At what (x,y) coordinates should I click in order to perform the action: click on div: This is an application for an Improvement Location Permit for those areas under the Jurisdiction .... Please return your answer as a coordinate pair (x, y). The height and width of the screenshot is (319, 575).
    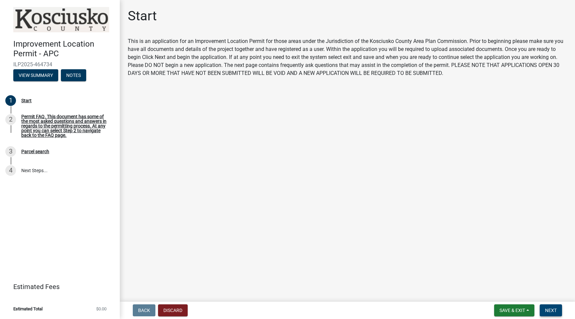
    Looking at the image, I should click on (347, 57).